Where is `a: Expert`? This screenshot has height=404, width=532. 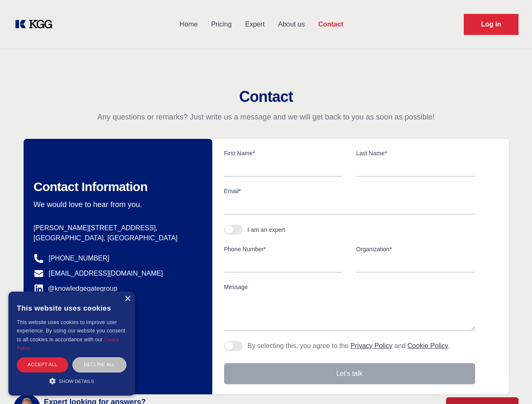
a: Expert is located at coordinates (255, 25).